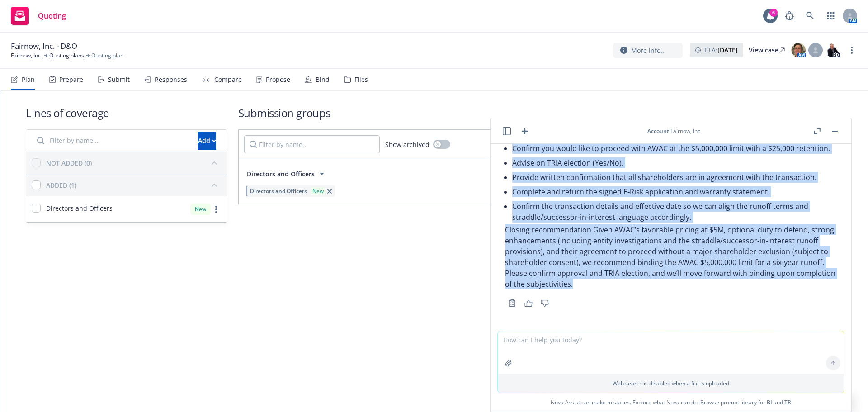 The height and width of the screenshot is (412, 868). Describe the element at coordinates (228, 80) in the screenshot. I see `div: Compare` at that location.